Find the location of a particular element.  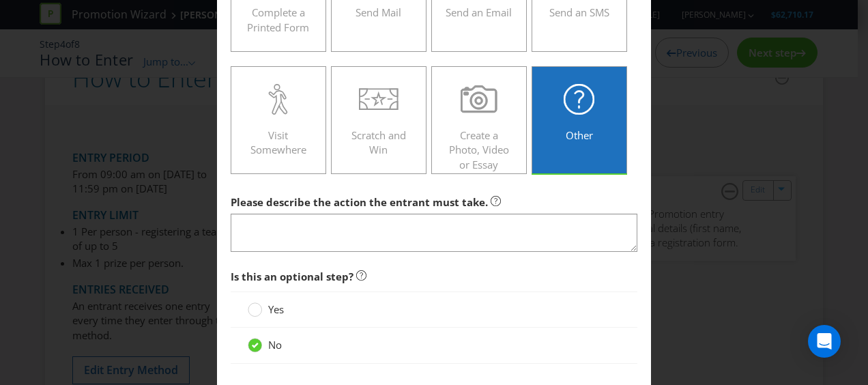

span: No is located at coordinates (275, 345).